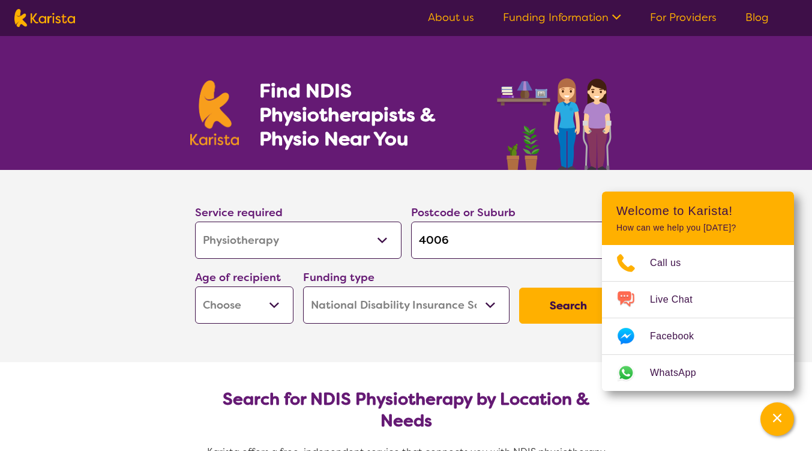 Image resolution: width=812 pixels, height=451 pixels. Describe the element at coordinates (673, 263) in the screenshot. I see `span: Call us` at that location.